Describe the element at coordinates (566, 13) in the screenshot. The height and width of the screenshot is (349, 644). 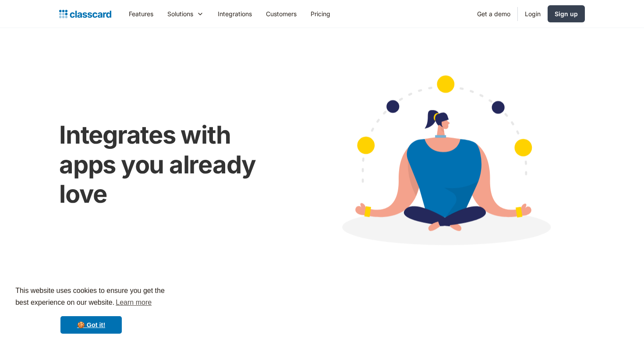
I see `a: Sign up` at that location.